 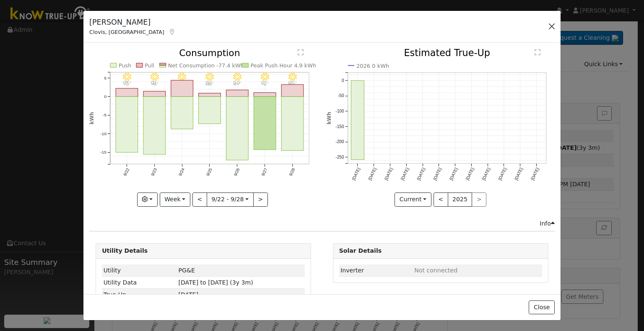 What do you see at coordinates (139, 295) in the screenshot?
I see `td: True-Up` at bounding box center [139, 295].